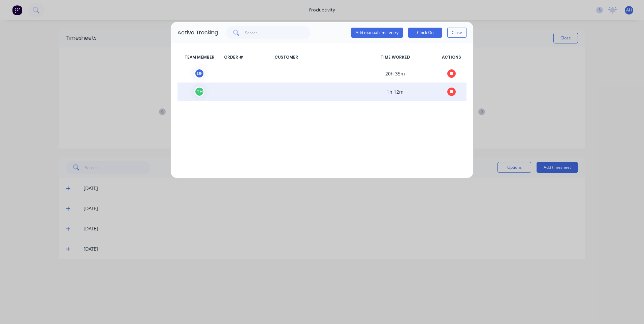  I want to click on span: CUSTOMER, so click(313, 57).